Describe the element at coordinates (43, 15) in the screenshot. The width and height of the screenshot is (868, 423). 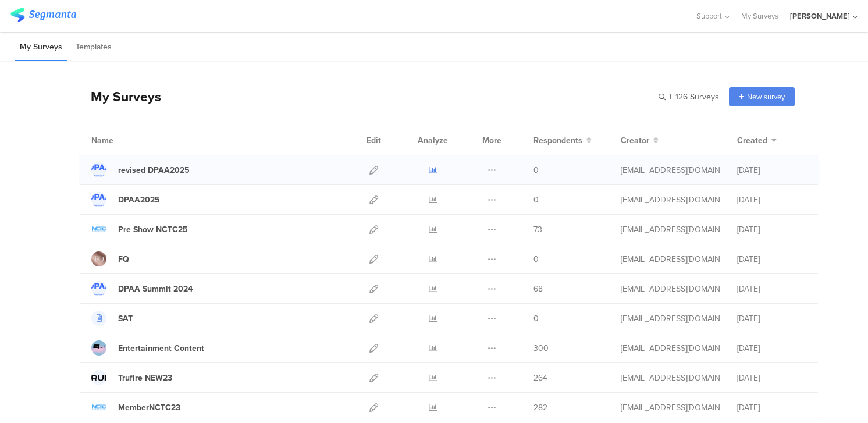
I see `img: segmanta logo` at that location.